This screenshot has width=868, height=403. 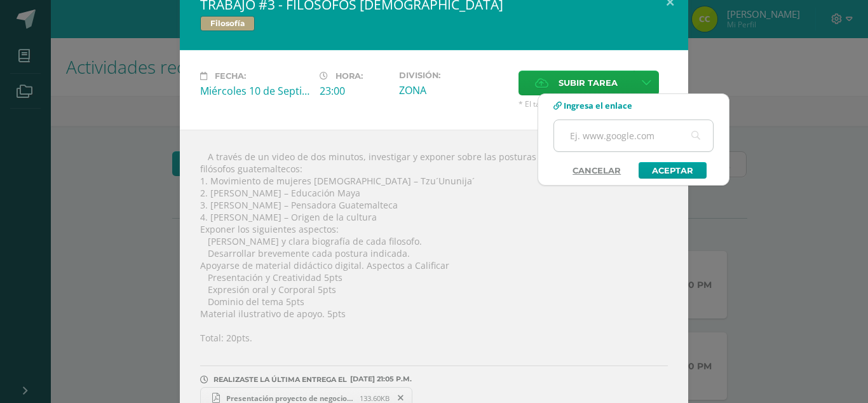 What do you see at coordinates (354, 91) in the screenshot?
I see `div: 23:00` at bounding box center [354, 91].